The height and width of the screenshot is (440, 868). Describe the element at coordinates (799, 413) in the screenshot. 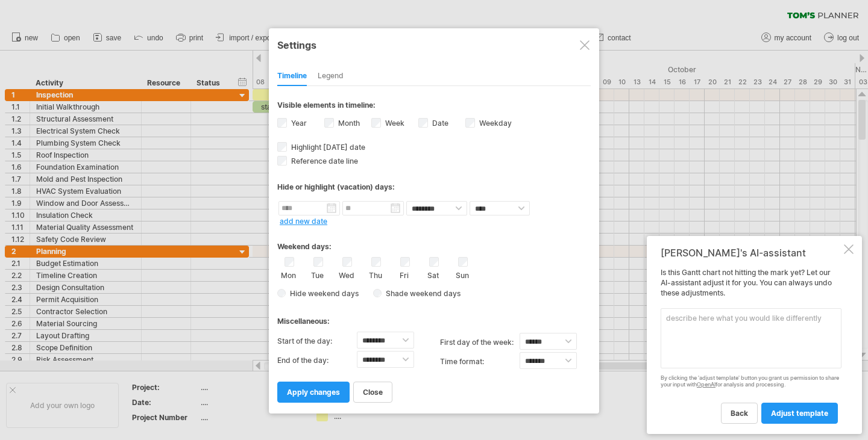

I see `span: adjust template` at that location.